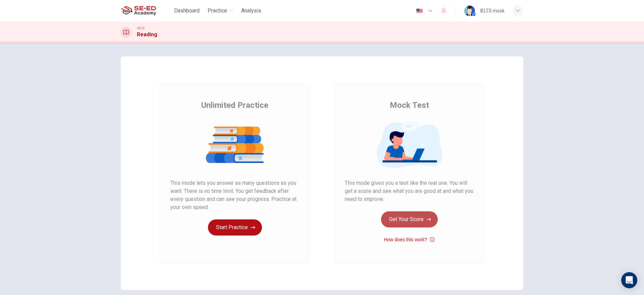  What do you see at coordinates (409, 219) in the screenshot?
I see `button: Get Your Score` at bounding box center [409, 219].